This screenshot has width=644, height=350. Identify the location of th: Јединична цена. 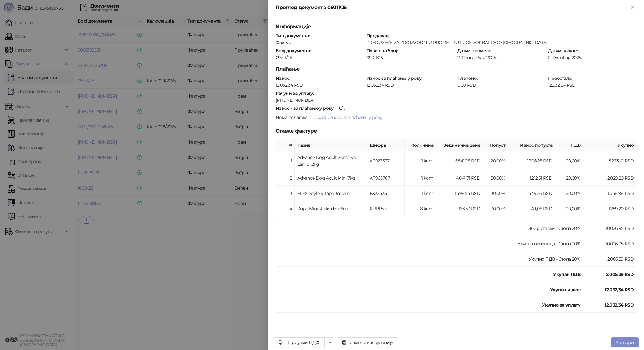
(460, 145).